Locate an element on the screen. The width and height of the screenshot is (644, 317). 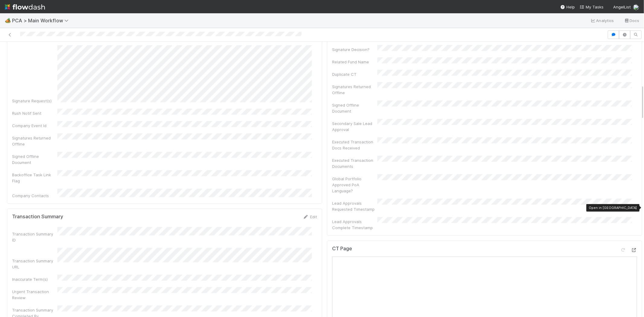
div: Related Fund Name is located at coordinates (355, 62).